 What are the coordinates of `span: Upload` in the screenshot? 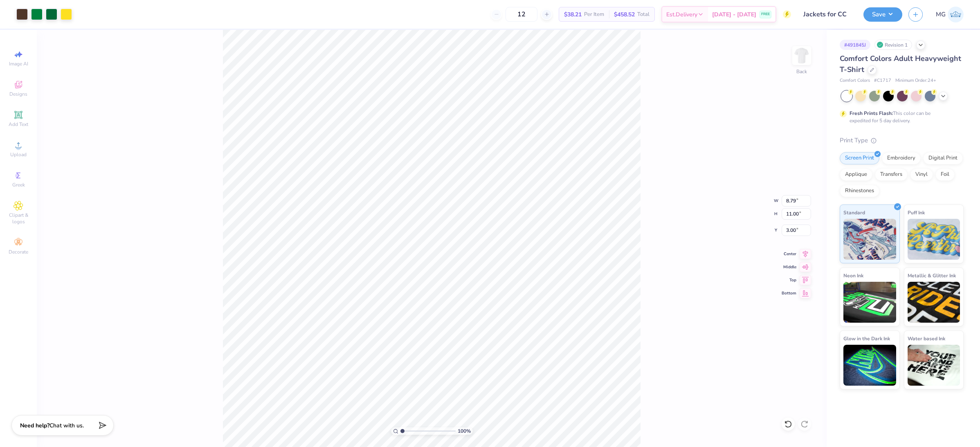 It's located at (18, 155).